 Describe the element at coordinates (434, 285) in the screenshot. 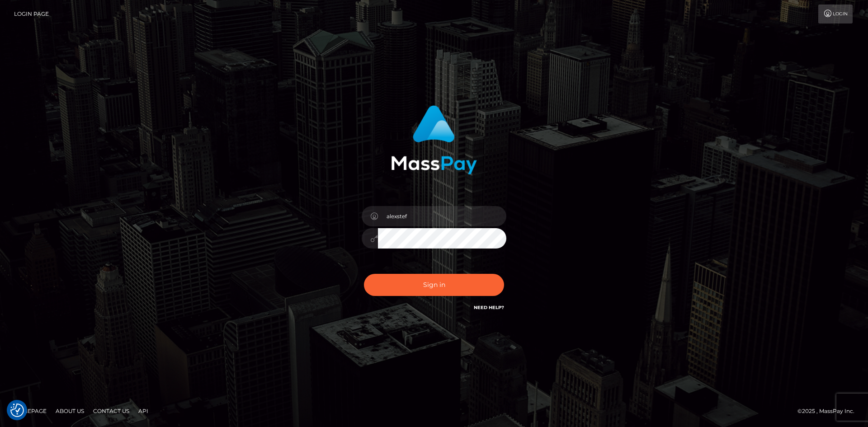

I see `button: Sign in` at that location.